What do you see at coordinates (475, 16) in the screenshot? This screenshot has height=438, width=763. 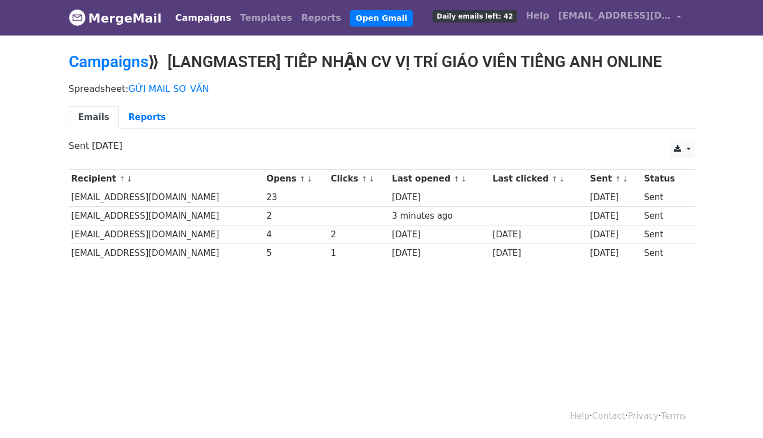 I see `span: Daily emails left: 42` at bounding box center [475, 16].